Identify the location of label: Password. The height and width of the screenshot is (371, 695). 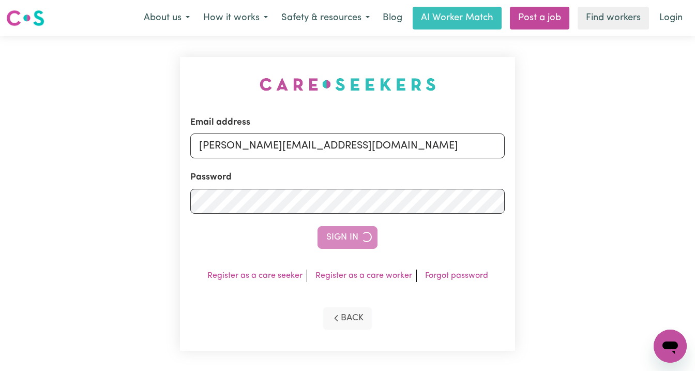
(211, 177).